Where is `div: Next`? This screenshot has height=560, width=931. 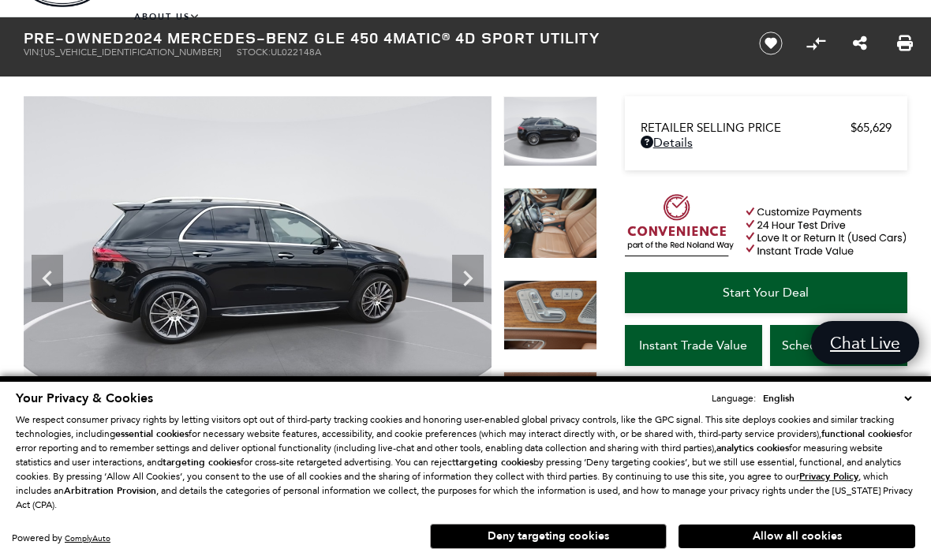
div: Next is located at coordinates (468, 279).